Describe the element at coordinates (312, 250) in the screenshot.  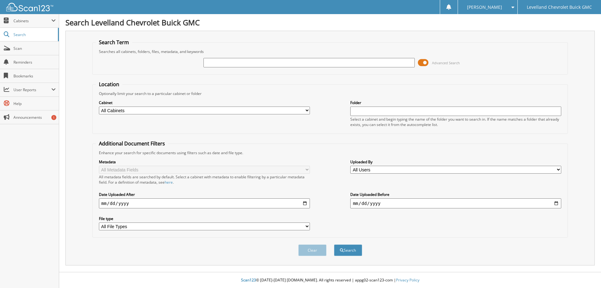
I see `button: Clear` at that location.